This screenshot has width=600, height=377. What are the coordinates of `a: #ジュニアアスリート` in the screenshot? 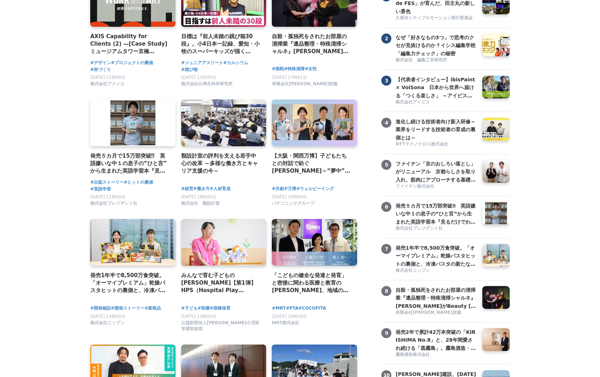 It's located at (202, 63).